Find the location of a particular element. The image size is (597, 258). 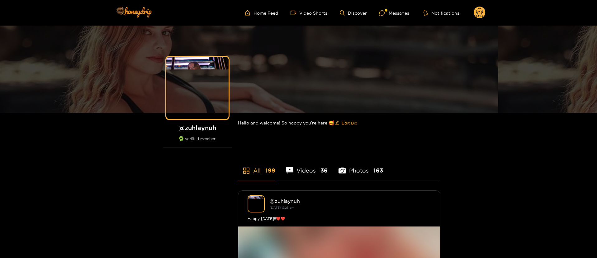

span: 163 is located at coordinates (378, 170).